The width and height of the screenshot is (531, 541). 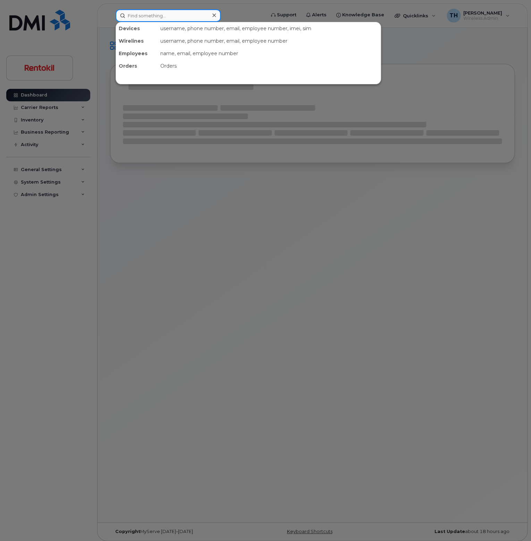 I want to click on div: Wirelines, so click(x=137, y=41).